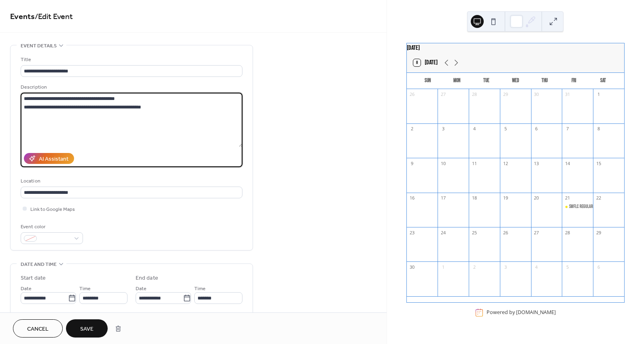 The height and width of the screenshot is (344, 644). I want to click on div: 17, so click(443, 198).